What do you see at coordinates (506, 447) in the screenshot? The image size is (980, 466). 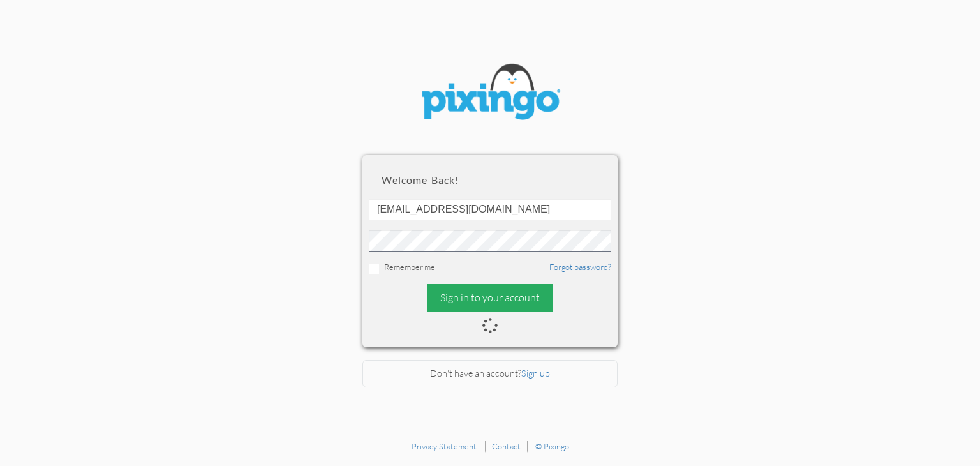 I see `a: Contact` at bounding box center [506, 447].